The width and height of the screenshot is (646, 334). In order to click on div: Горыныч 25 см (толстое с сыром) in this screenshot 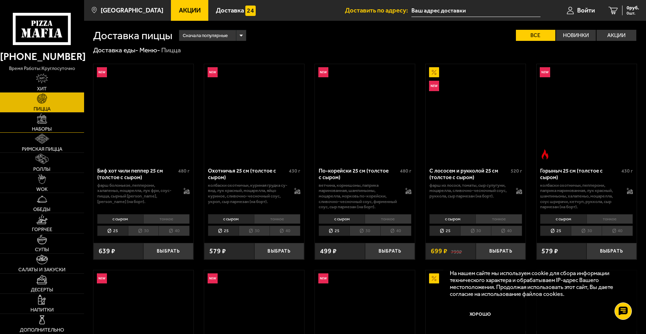, I will do `click(580, 174)`.